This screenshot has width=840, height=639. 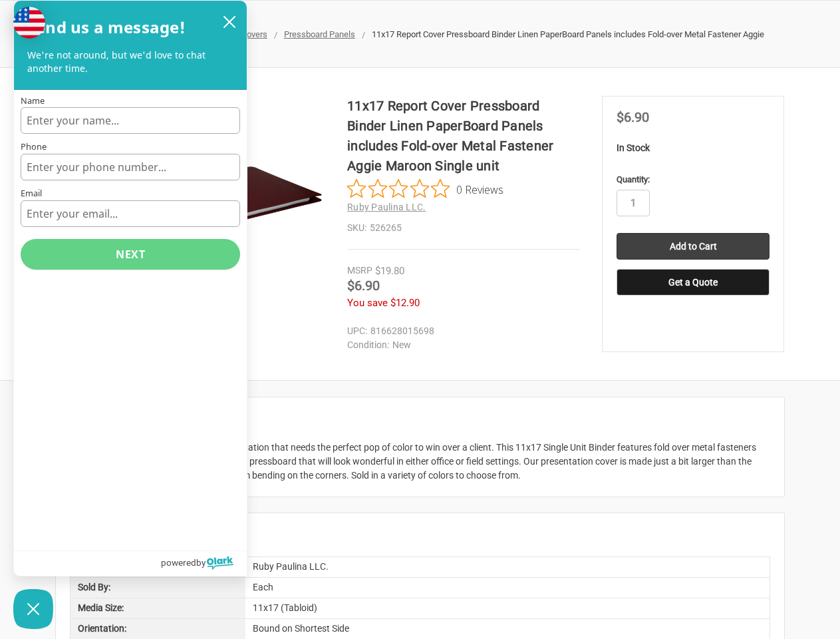 I want to click on span: You save, so click(x=368, y=303).